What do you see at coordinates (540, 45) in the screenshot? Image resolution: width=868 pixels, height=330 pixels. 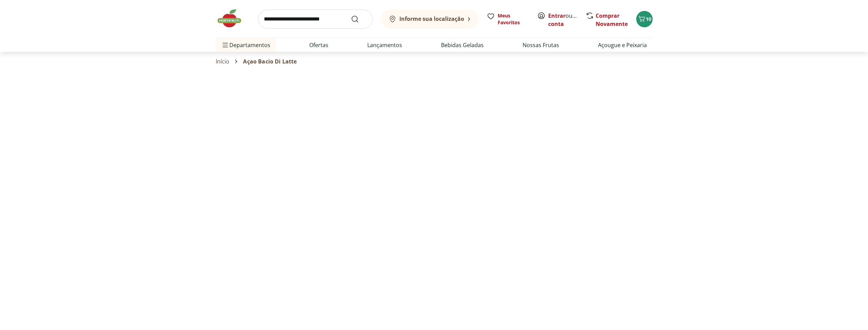 I see `a: Nossas Frutas` at bounding box center [540, 45].